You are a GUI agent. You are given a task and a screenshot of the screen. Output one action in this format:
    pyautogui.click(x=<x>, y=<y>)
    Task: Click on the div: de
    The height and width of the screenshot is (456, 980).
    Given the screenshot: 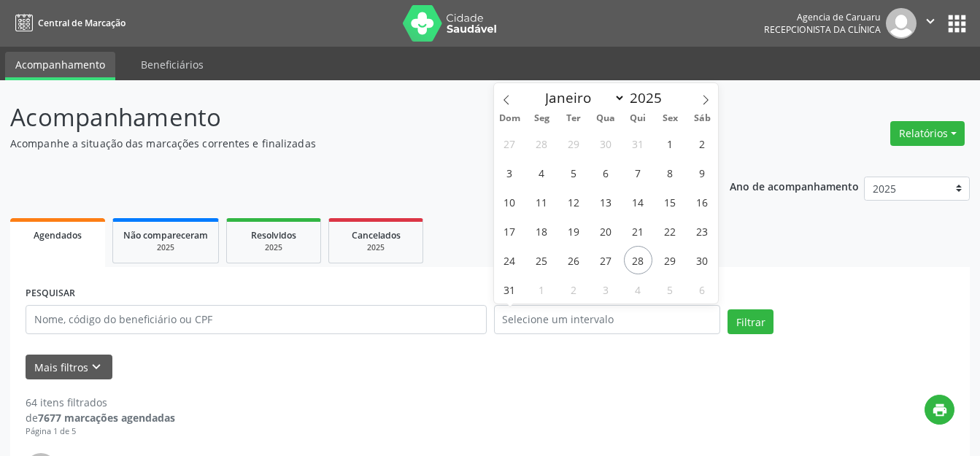 What is the action you would take?
    pyautogui.click(x=100, y=417)
    